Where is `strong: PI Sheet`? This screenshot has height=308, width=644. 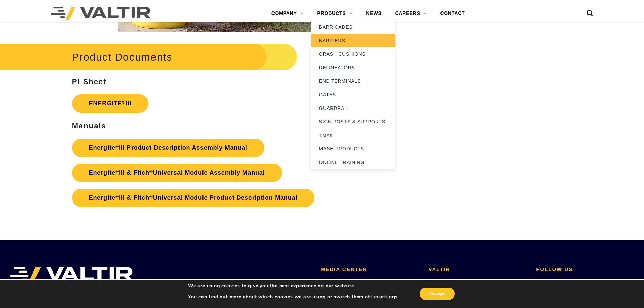
strong: PI Sheet is located at coordinates (89, 82).